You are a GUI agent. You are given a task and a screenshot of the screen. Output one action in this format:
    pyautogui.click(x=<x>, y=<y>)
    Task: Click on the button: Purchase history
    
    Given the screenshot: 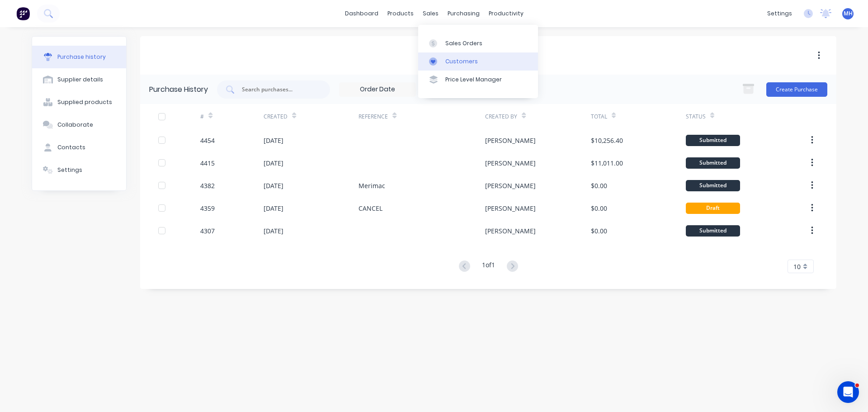 What is the action you would take?
    pyautogui.click(x=79, y=57)
    